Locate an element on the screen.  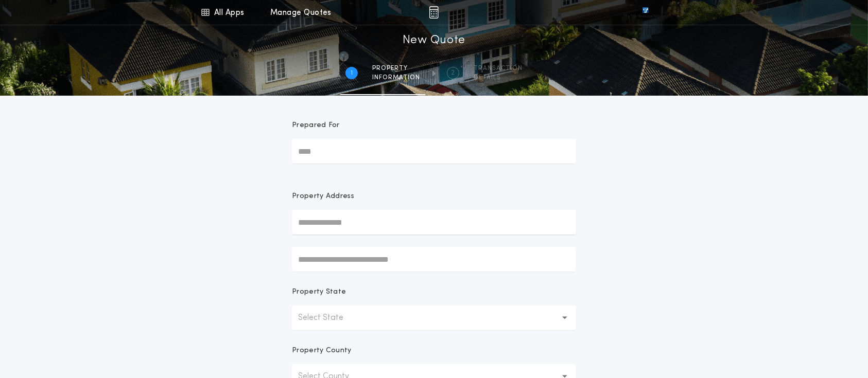
img: img is located at coordinates (434, 12).